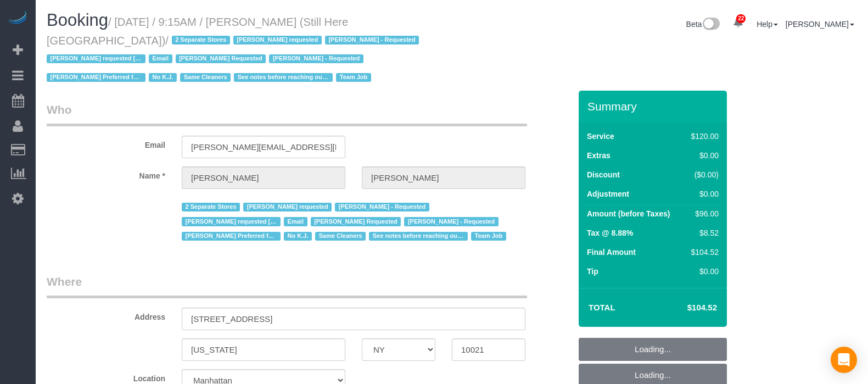 The width and height of the screenshot is (868, 384). What do you see at coordinates (263, 349) in the screenshot?
I see `input: City` at bounding box center [263, 349].